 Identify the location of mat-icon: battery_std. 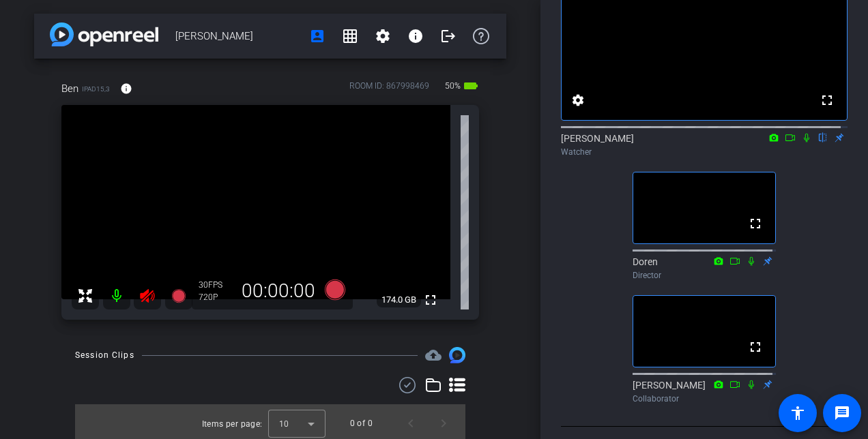
(471, 86).